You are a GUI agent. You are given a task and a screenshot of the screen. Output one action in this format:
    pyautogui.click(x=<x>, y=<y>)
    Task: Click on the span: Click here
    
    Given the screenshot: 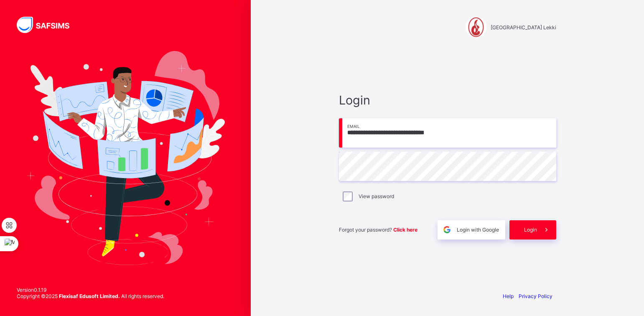 What is the action you would take?
    pyautogui.click(x=406, y=230)
    